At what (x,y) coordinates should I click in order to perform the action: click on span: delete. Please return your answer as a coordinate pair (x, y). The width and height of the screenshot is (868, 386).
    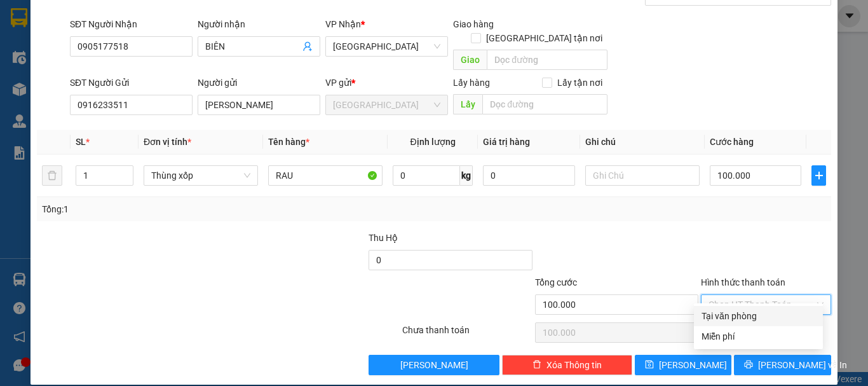
    Looking at the image, I should click on (537, 365).